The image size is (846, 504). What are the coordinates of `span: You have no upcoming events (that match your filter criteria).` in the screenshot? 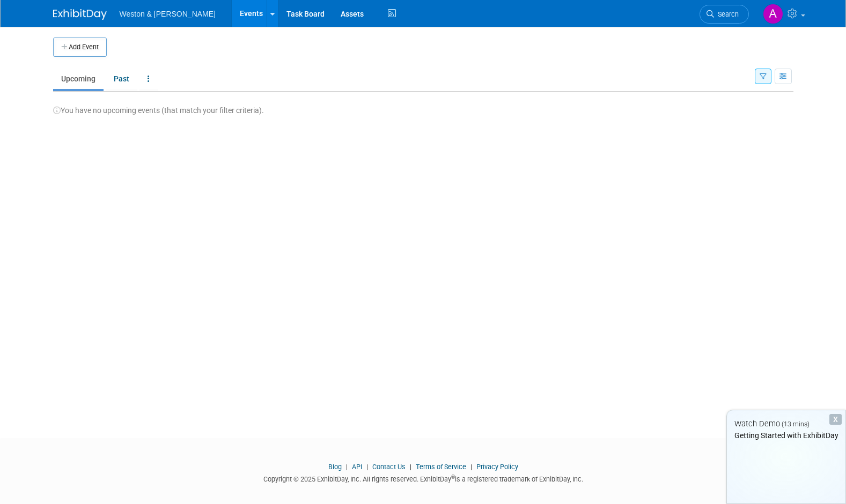 It's located at (158, 110).